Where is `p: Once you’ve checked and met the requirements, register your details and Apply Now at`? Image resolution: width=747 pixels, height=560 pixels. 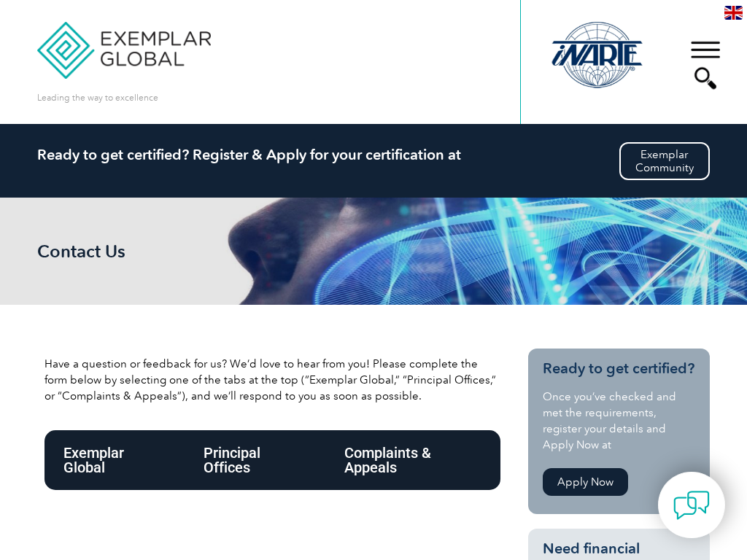
p: Once you’ve checked and met the requirements, register your details and Apply Now at is located at coordinates (619, 420).